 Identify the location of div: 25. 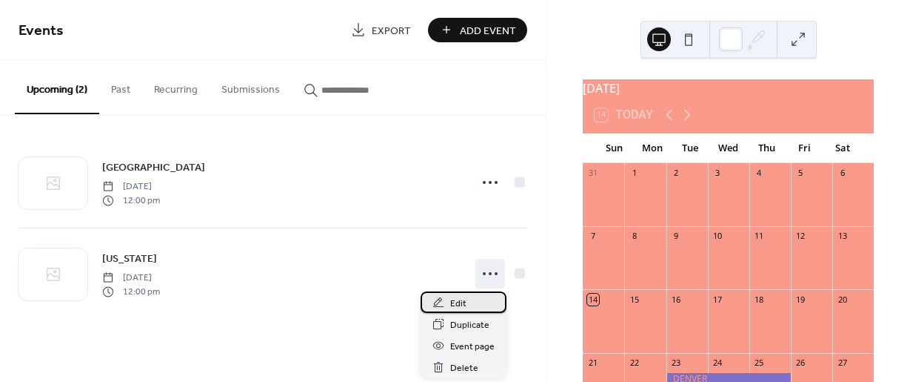
(759, 362).